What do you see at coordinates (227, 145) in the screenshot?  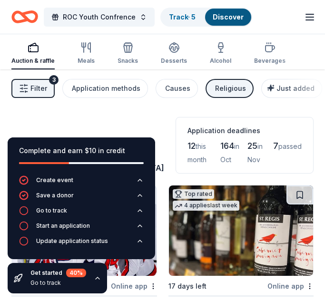 I see `span: 164` at bounding box center [227, 145].